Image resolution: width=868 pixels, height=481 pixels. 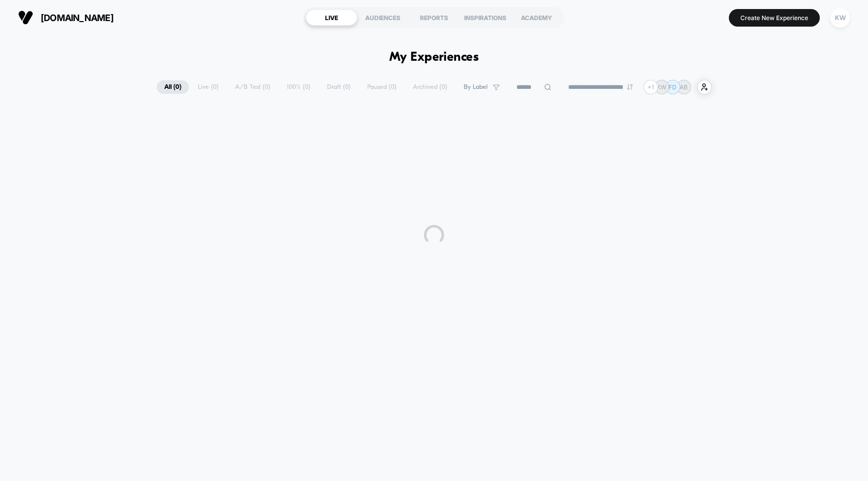 What do you see at coordinates (485, 18) in the screenshot?
I see `div: INSPIRATIONS` at bounding box center [485, 18].